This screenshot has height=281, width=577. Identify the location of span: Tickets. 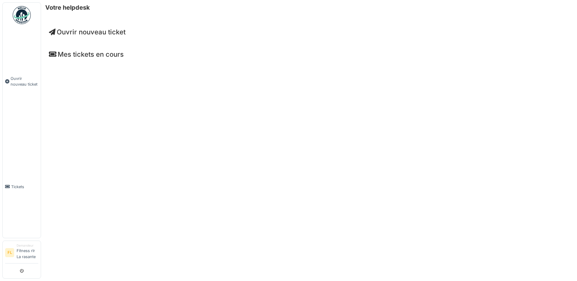
(25, 187).